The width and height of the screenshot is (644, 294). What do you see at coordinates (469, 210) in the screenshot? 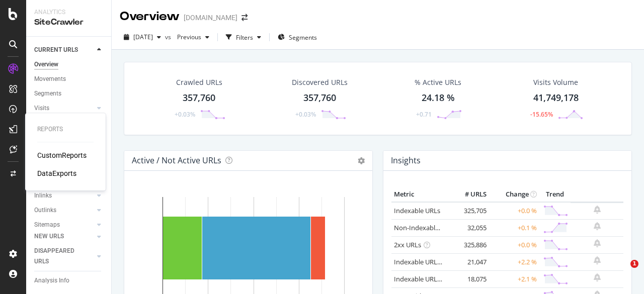
I see `td: 325,705` at bounding box center [469, 210].